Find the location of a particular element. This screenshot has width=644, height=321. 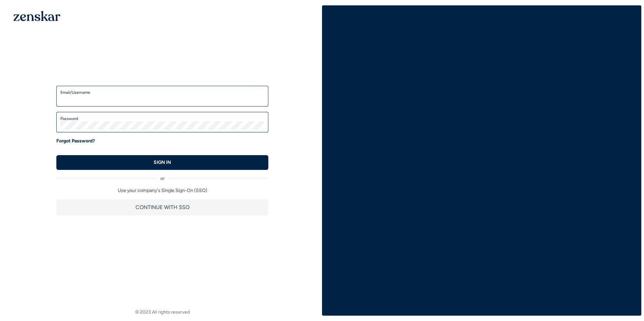

footer: © 2023 All rights reserved is located at coordinates (163, 312).